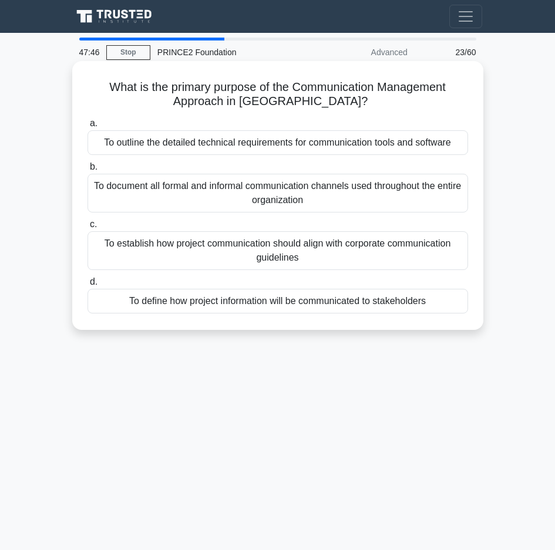 The height and width of the screenshot is (550, 555). What do you see at coordinates (278, 143) in the screenshot?
I see `div: To outline the detailed technical requirements for communication tools and software` at bounding box center [278, 143].